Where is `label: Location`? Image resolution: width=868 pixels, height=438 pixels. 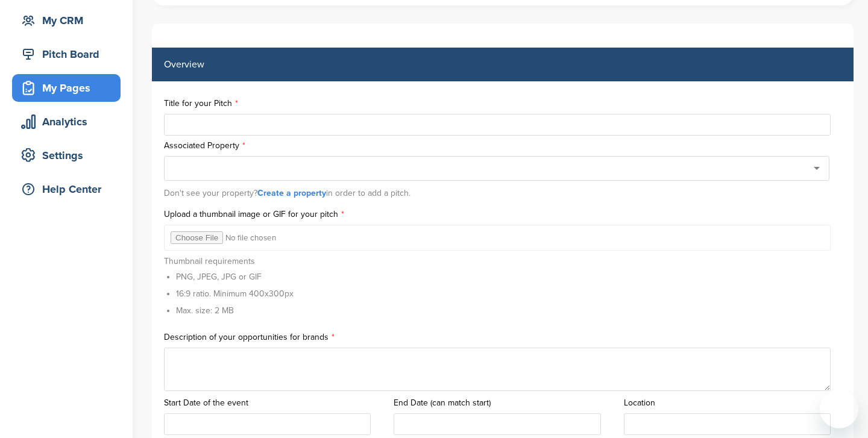
label: Location is located at coordinates (732, 403).